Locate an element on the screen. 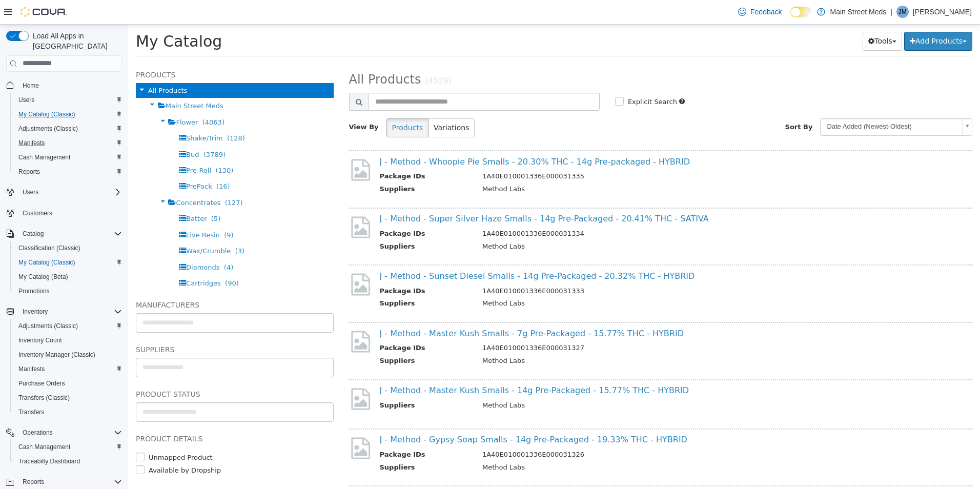  button: Inventory Count is located at coordinates (68, 340).